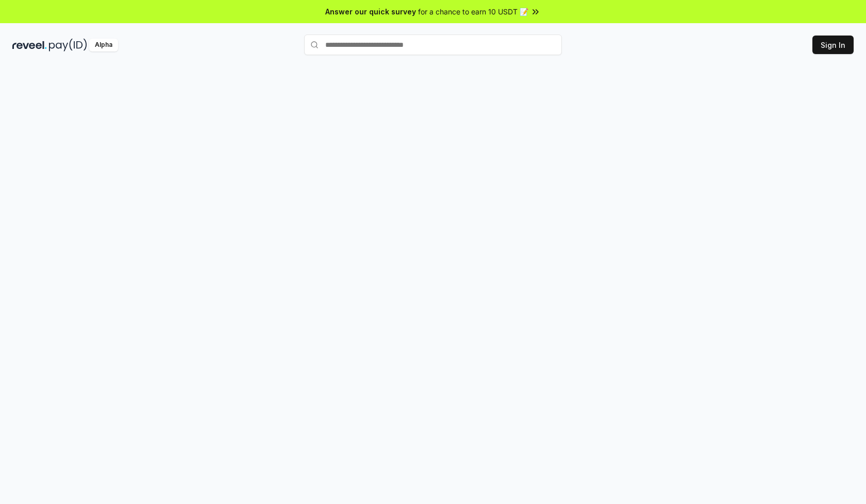 This screenshot has width=866, height=504. I want to click on span: Answer our quick survey, so click(371, 11).